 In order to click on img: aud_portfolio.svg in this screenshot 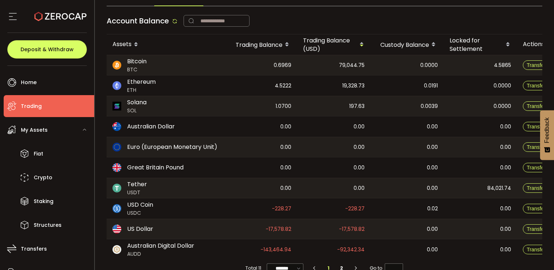, I will do `click(117, 127)`.